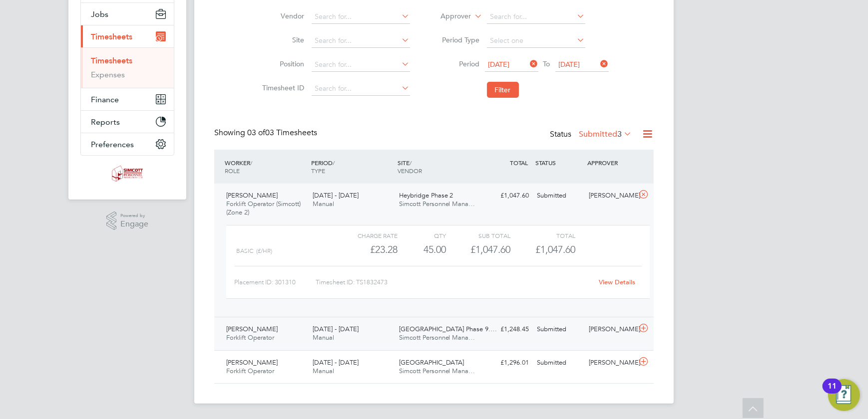 This screenshot has height=419, width=868. What do you see at coordinates (555, 249) in the screenshot?
I see `span: £1,047.60` at bounding box center [555, 249].